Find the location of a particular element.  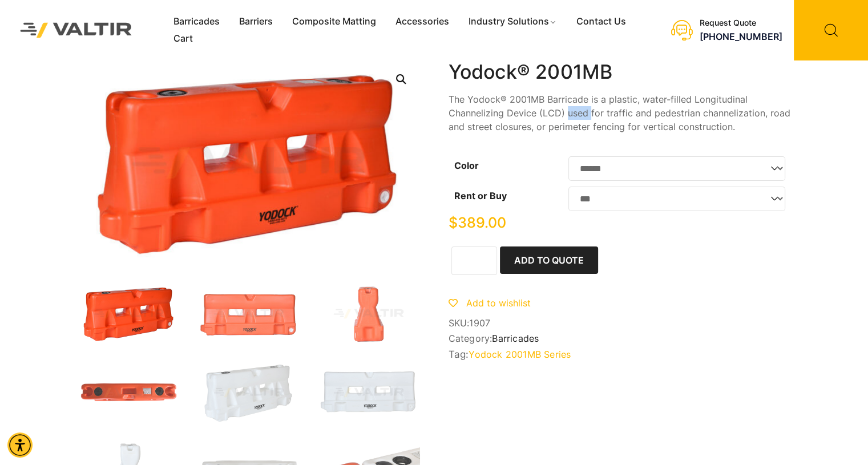

img: 2001MB_Org_Top.jpg is located at coordinates (129, 393).